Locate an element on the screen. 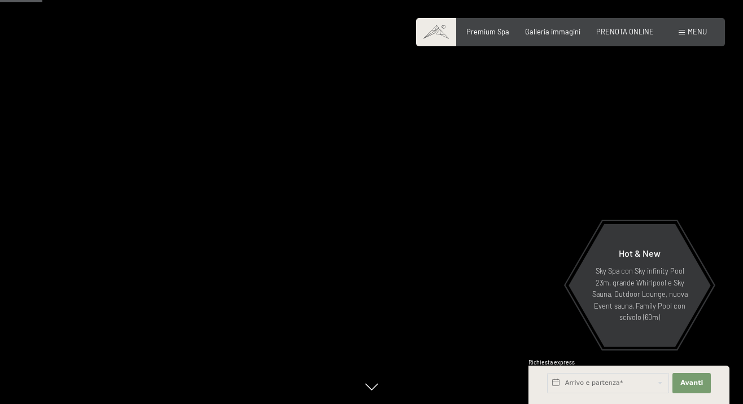 The image size is (743, 404). span: Richiesta express is located at coordinates (552, 362).